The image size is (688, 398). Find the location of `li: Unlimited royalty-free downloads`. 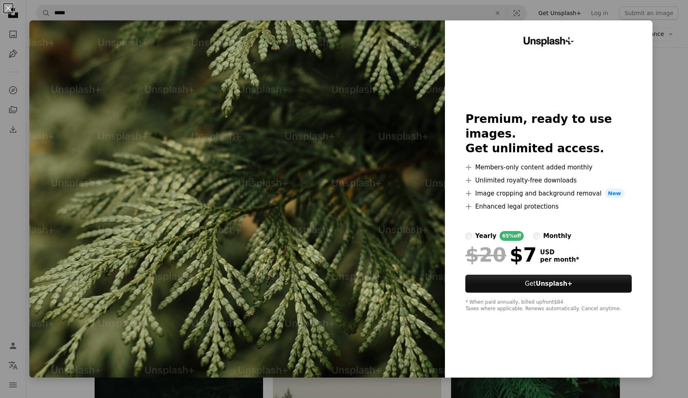

li: Unlimited royalty-free downloads is located at coordinates (549, 180).